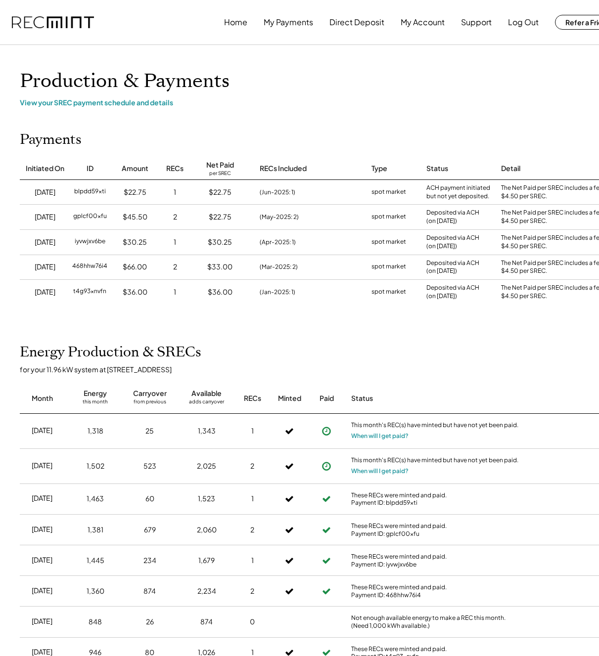  What do you see at coordinates (435, 530) in the screenshot?
I see `div: These RECs were minted and paid. Payment ID: gplcf00xfu` at bounding box center [435, 530].